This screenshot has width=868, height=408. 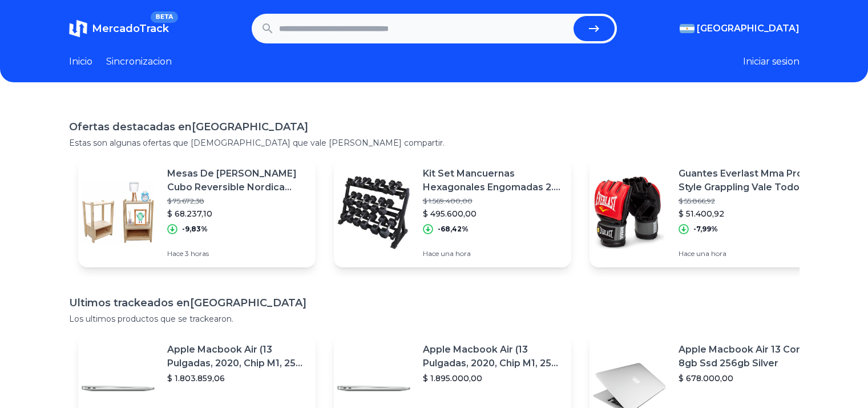 I want to click on p: $ 495.600,00, so click(x=493, y=214).